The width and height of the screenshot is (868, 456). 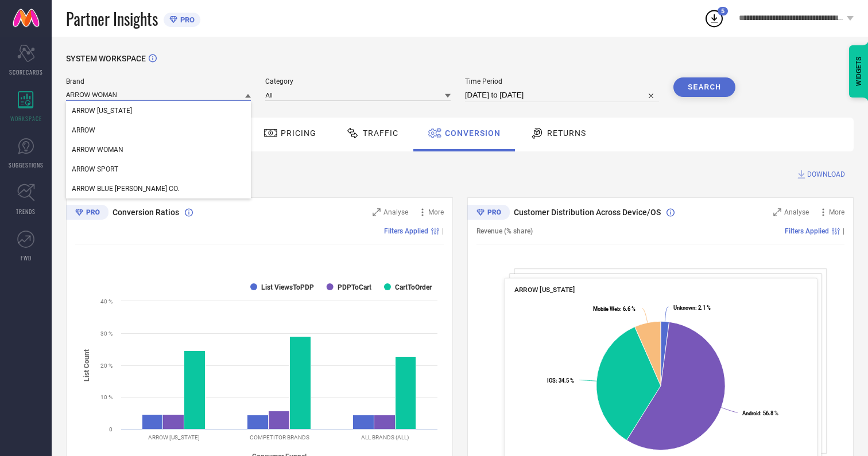 What do you see at coordinates (159, 169) in the screenshot?
I see `div: ARROW SPORT` at bounding box center [159, 169].